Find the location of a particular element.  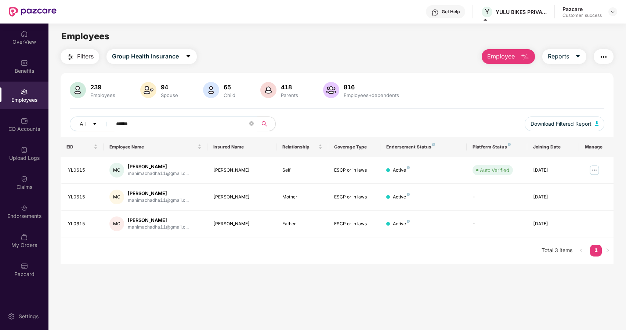

div: 65 is located at coordinates (229, 87).